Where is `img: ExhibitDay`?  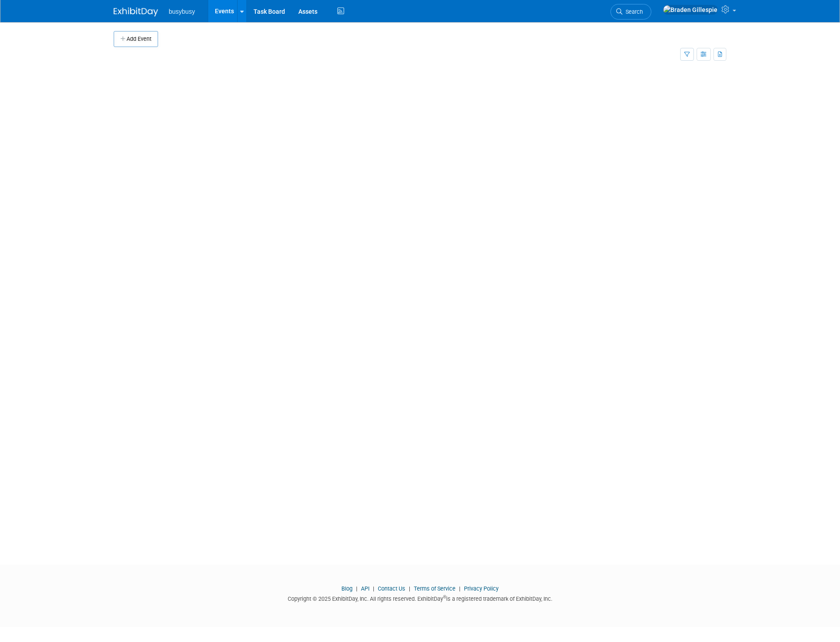
img: ExhibitDay is located at coordinates (136, 12).